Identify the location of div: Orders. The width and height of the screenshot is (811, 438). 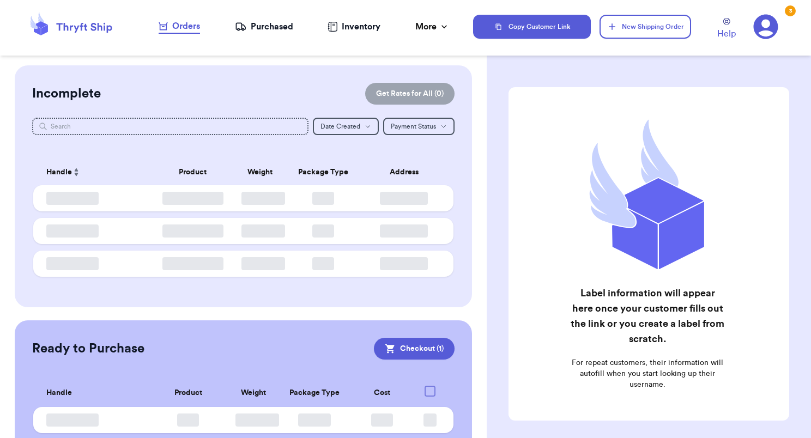
(179, 26).